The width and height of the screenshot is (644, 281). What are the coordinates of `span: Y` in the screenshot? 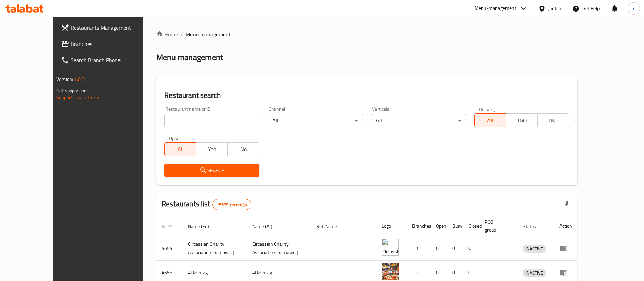 It's located at (634, 8).